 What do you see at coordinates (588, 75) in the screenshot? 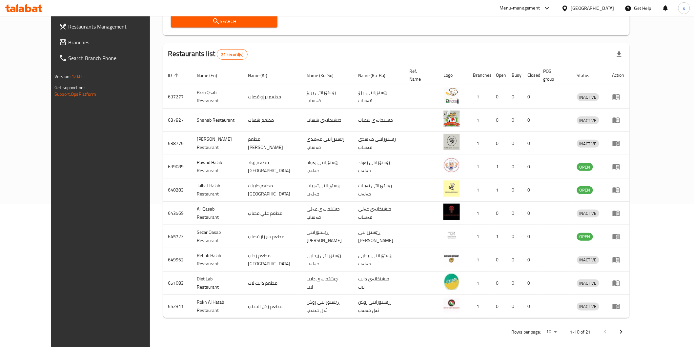
I see `span: Status` at bounding box center [588, 75].